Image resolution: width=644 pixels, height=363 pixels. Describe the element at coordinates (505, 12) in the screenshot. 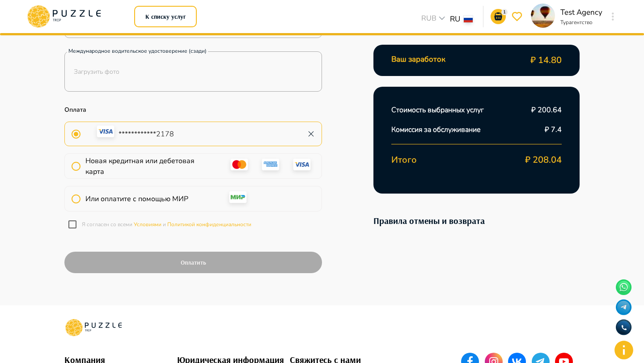

I see `p: 1` at that location.